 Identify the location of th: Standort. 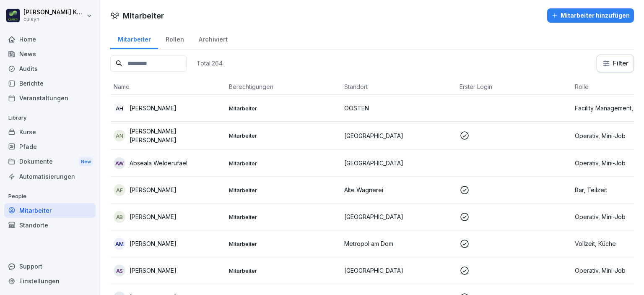
(398, 87).